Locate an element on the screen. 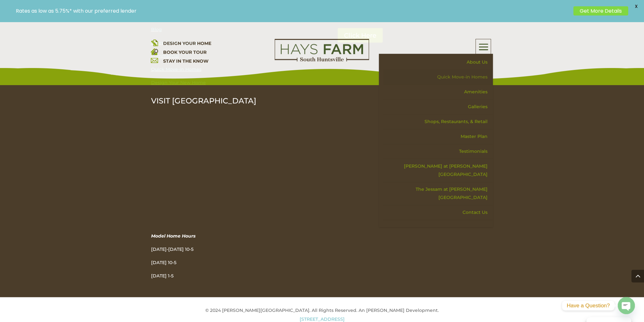  a: STAY IN THE KNOW is located at coordinates (185, 61).